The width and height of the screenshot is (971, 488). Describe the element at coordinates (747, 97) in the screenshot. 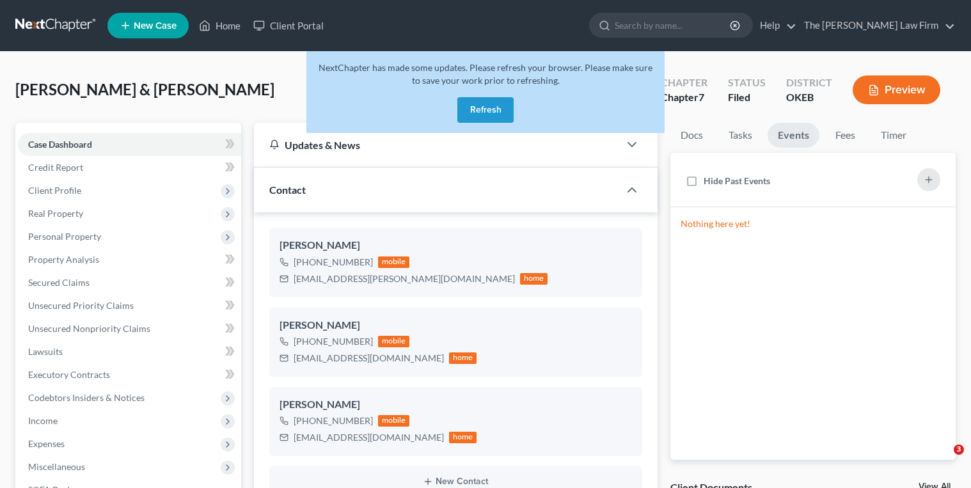

I see `div: Filed` at that location.